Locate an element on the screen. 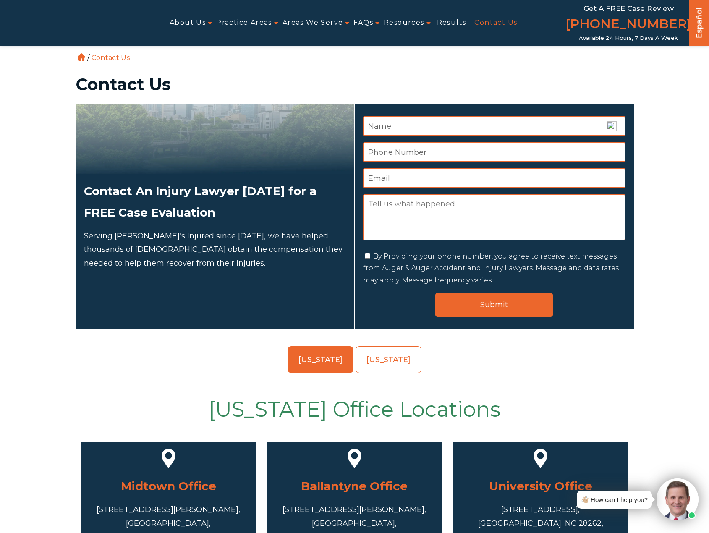  h1: Contact Us is located at coordinates (355, 84).